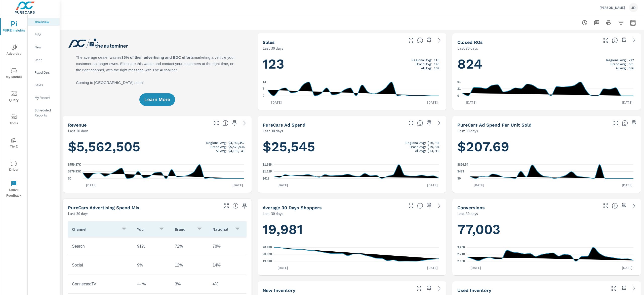 This screenshot has height=295, width=644. What do you see at coordinates (463, 165) in the screenshot?
I see `text: $866.54` at bounding box center [463, 165].